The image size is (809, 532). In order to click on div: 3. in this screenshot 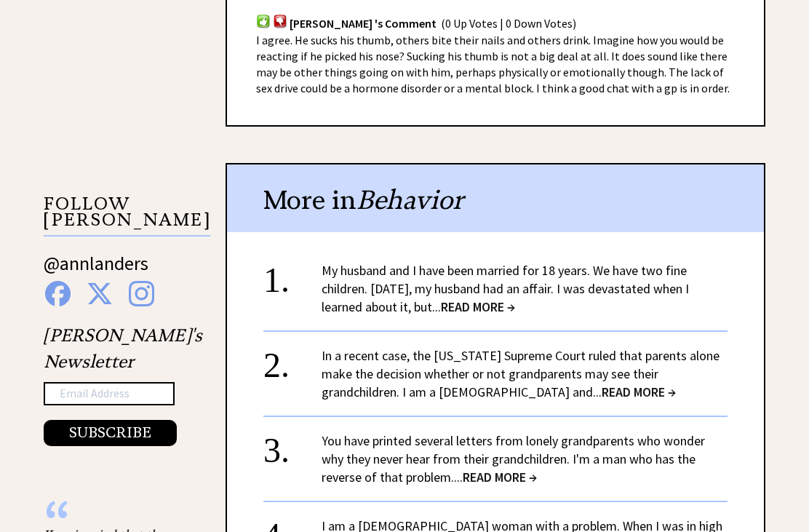, I will do `click(293, 444)`.